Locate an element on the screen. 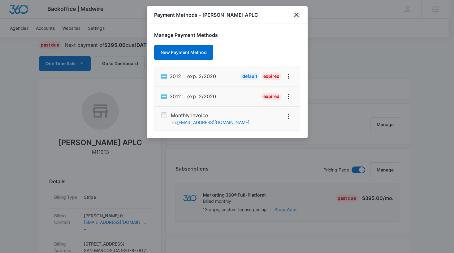  p: To: is located at coordinates (210, 122).